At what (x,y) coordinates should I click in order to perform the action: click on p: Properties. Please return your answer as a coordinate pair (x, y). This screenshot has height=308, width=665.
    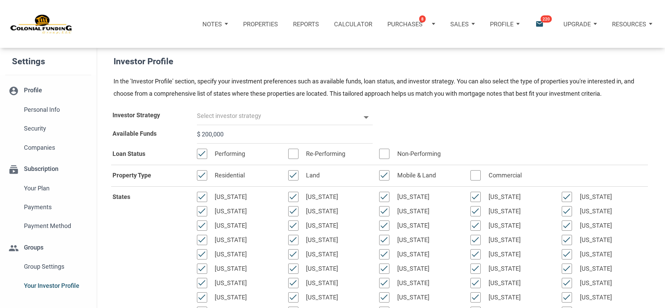
    Looking at the image, I should click on (260, 24).